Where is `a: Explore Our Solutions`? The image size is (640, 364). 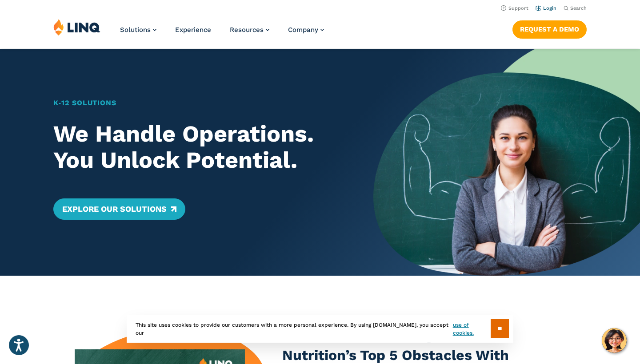 a: Explore Our Solutions is located at coordinates (120, 209).